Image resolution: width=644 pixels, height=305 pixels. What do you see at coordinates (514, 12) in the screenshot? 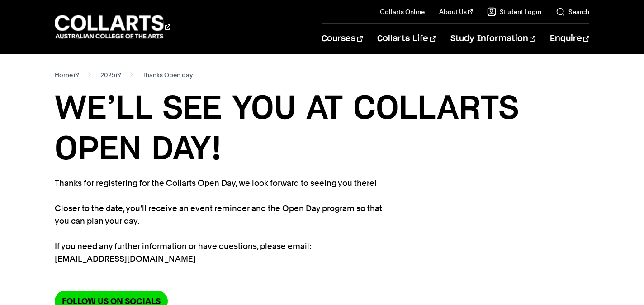
I see `a: Student Login` at bounding box center [514, 12].